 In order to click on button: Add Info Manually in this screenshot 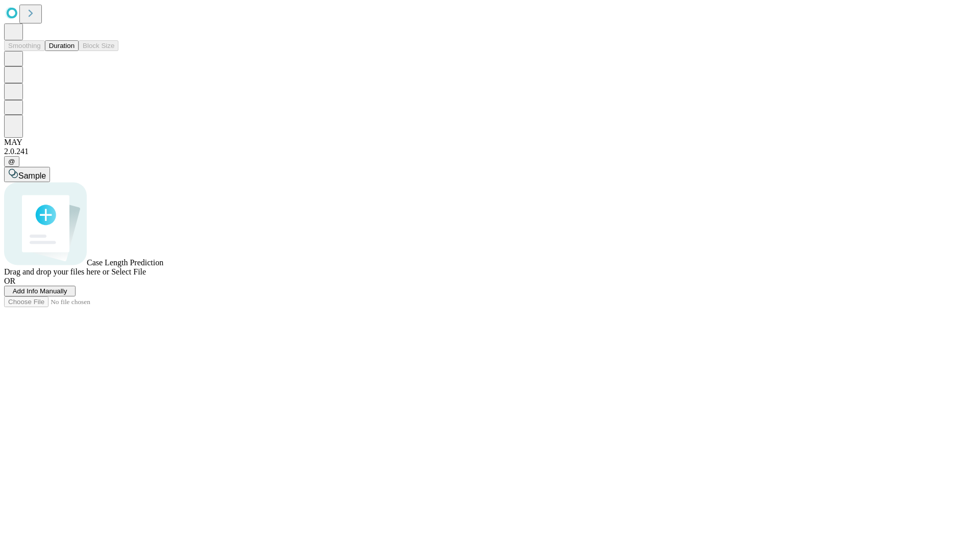, I will do `click(40, 291)`.